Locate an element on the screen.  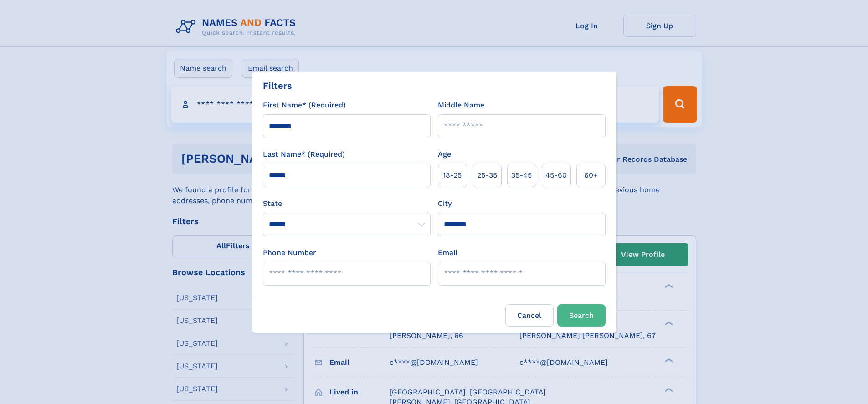
label: Age is located at coordinates (444, 155).